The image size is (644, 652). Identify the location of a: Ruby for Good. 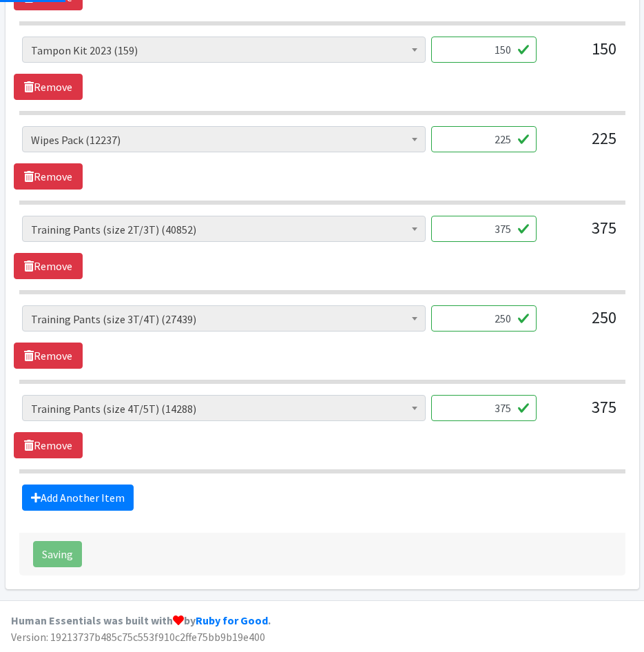
(231, 620).